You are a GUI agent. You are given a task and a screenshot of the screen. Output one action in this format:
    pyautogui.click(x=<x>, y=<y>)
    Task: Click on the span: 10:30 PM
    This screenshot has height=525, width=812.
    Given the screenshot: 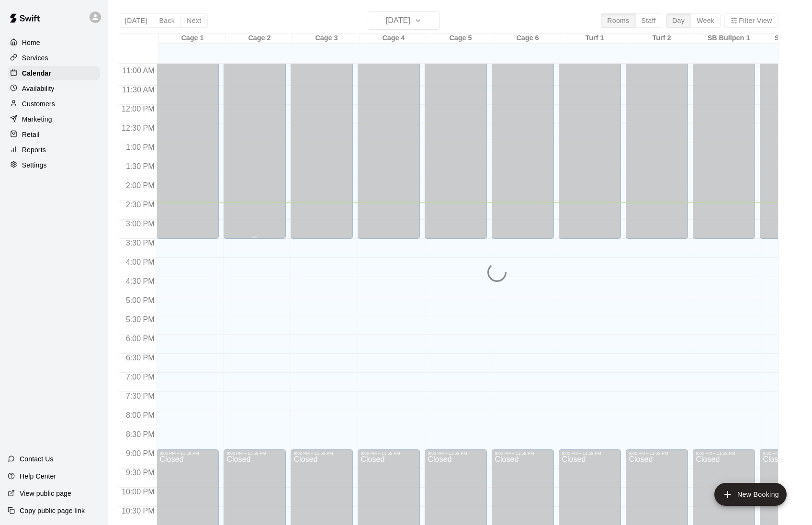 What is the action you would take?
    pyautogui.click(x=138, y=510)
    